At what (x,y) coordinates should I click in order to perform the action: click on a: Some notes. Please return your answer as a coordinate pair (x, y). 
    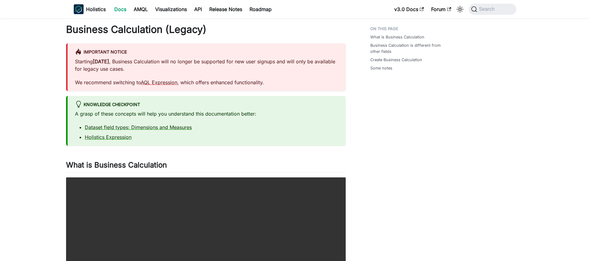
    Looking at the image, I should click on (382, 68).